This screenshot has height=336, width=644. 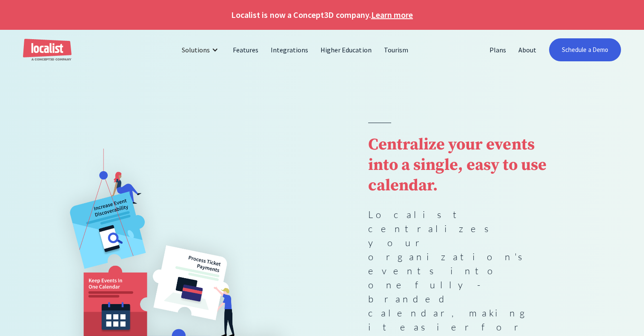 I want to click on a: Features, so click(x=246, y=50).